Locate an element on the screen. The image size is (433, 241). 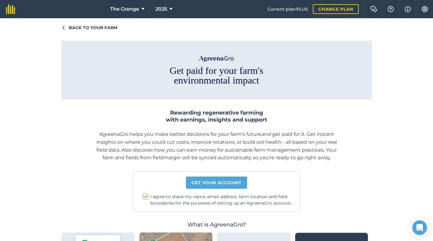
h2: Rewarding regenerative farming with earnings, insights and support is located at coordinates (217, 116).